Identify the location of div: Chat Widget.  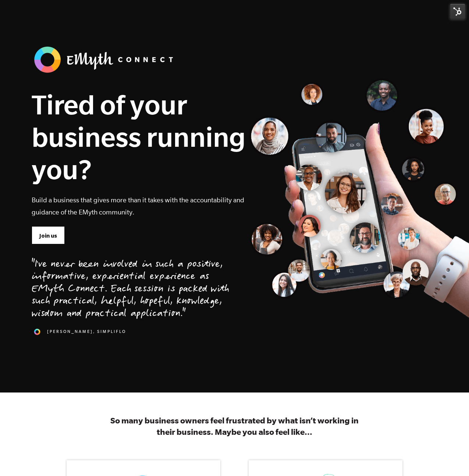
(450, 458).